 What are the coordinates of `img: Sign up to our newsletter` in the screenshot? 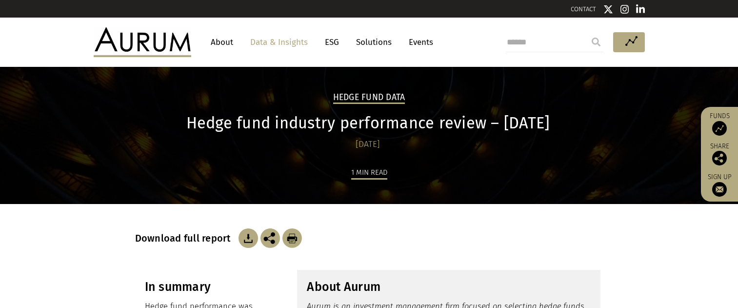 It's located at (719, 189).